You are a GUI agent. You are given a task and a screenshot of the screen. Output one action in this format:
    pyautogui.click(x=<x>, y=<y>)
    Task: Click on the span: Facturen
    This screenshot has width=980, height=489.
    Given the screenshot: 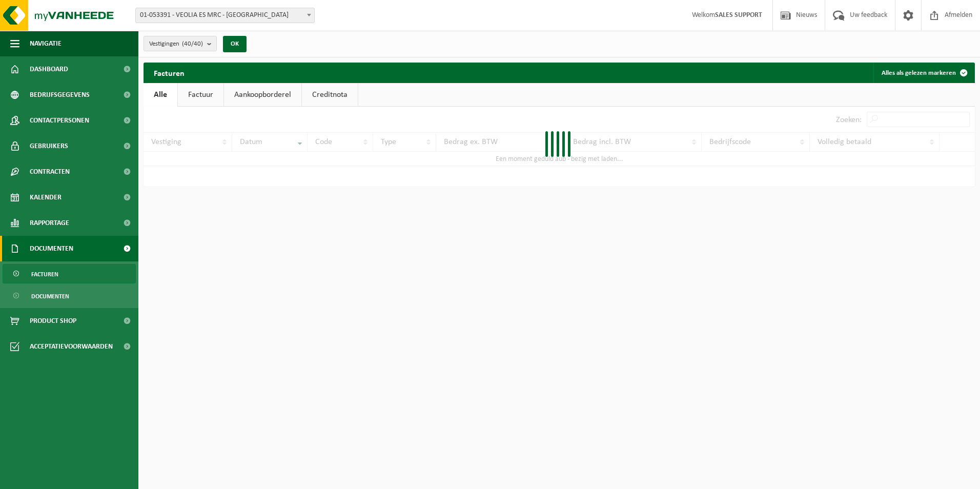 What is the action you would take?
    pyautogui.click(x=44, y=274)
    